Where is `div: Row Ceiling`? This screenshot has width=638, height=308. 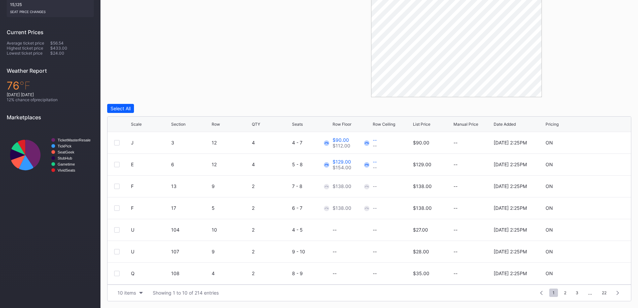
div: Row Ceiling is located at coordinates (384, 124).